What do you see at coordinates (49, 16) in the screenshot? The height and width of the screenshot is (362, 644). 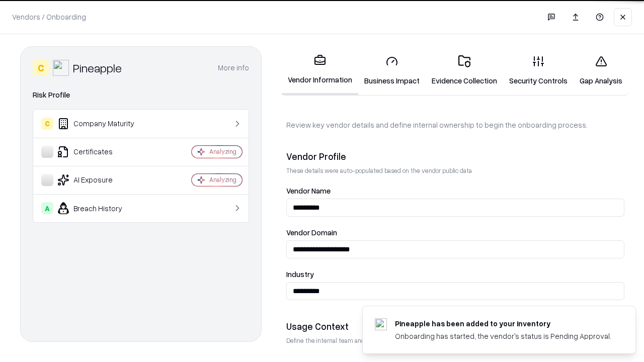 I see `p: Vendors / Onboarding` at bounding box center [49, 16].